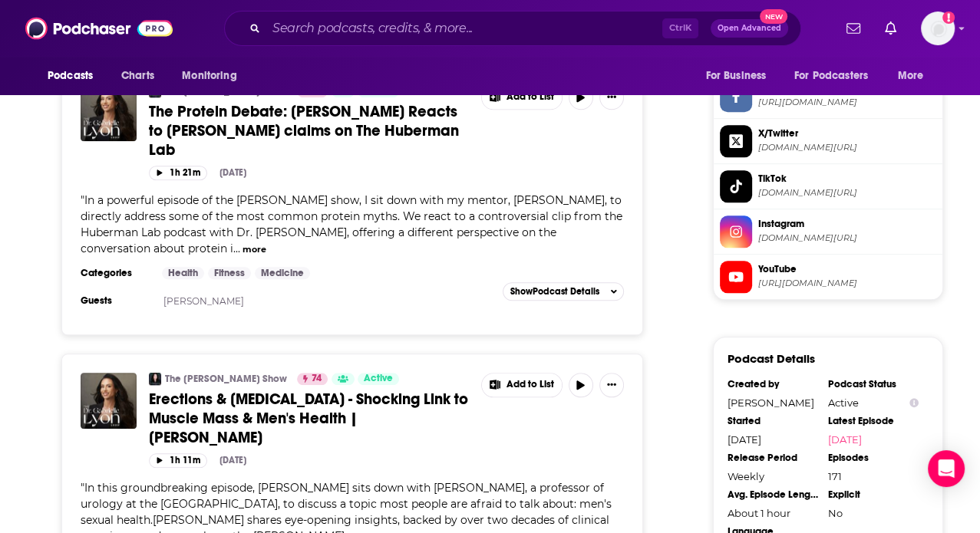 Image resolution: width=980 pixels, height=533 pixels. Describe the element at coordinates (99, 28) in the screenshot. I see `a: Podchaser - Follow, Share and Rate Podcasts` at that location.